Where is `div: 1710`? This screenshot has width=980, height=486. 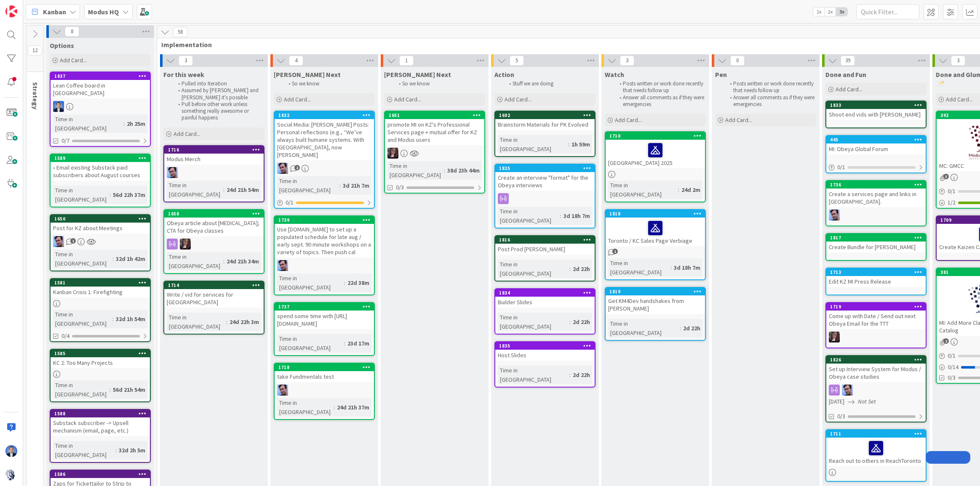
div: 1710 is located at coordinates (655, 136).